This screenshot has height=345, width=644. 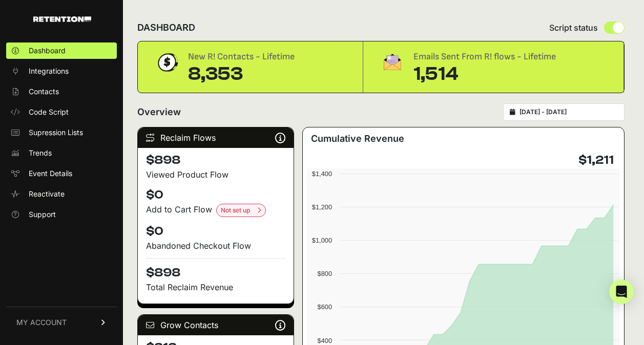 What do you see at coordinates (485, 57) in the screenshot?
I see `div: Emails Sent From R! flows - Lifetime` at bounding box center [485, 57].